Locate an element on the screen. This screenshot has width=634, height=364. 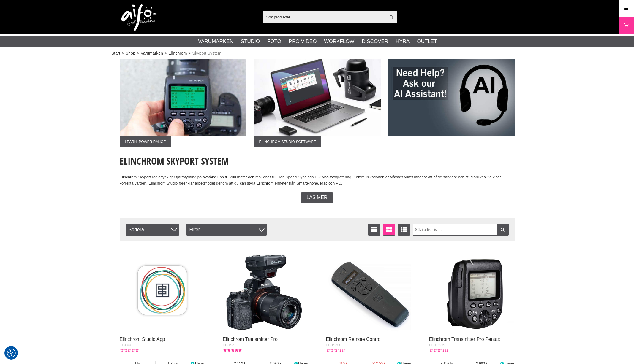
a: Studio is located at coordinates (251, 42).